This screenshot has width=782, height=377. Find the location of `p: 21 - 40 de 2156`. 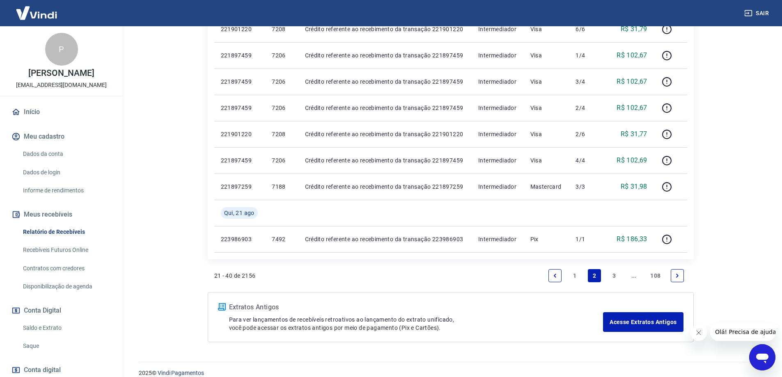

p: 21 - 40 de 2156 is located at coordinates (235, 276).